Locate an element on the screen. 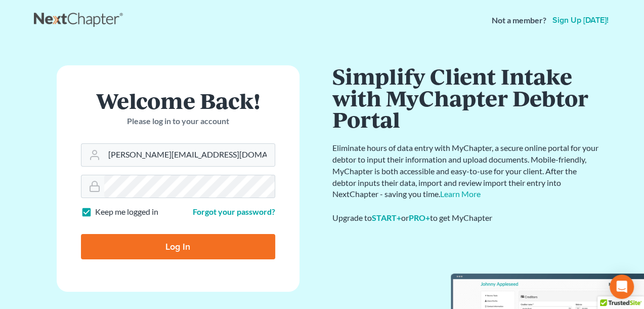  a: PRO+ is located at coordinates (420, 217).